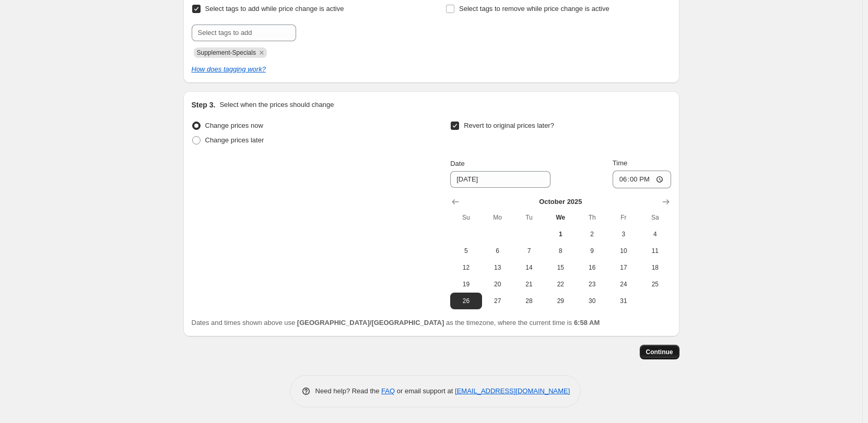 This screenshot has height=423, width=868. What do you see at coordinates (592, 218) in the screenshot?
I see `th: Thursday` at bounding box center [592, 218].